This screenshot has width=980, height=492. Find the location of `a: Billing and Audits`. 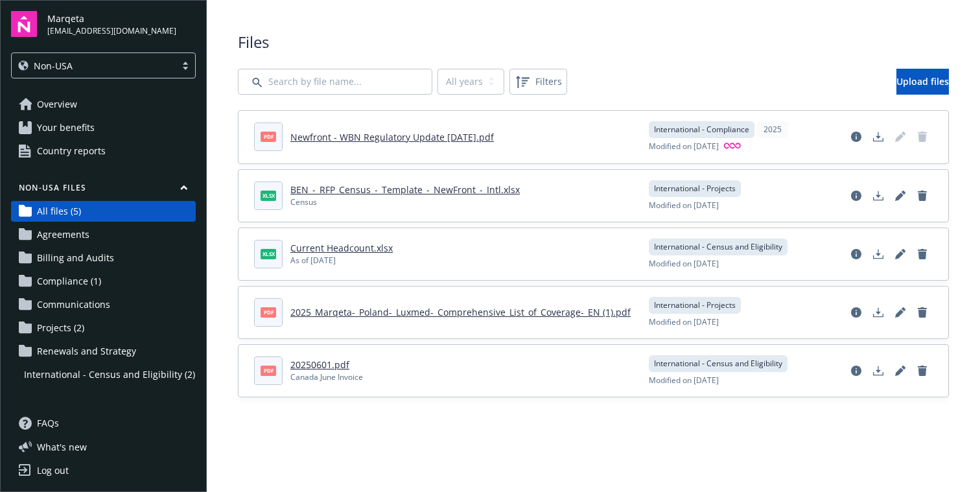

a: Billing and Audits is located at coordinates (103, 258).